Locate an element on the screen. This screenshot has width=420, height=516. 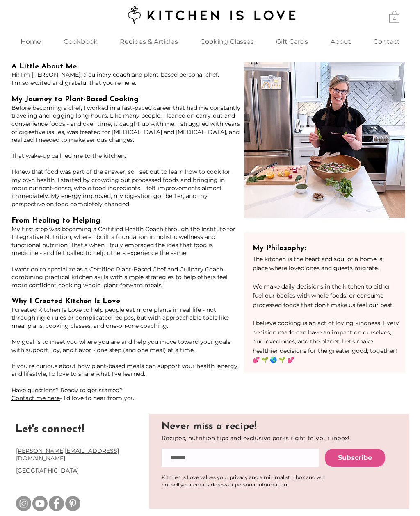
text: 4 is located at coordinates (395, 18).